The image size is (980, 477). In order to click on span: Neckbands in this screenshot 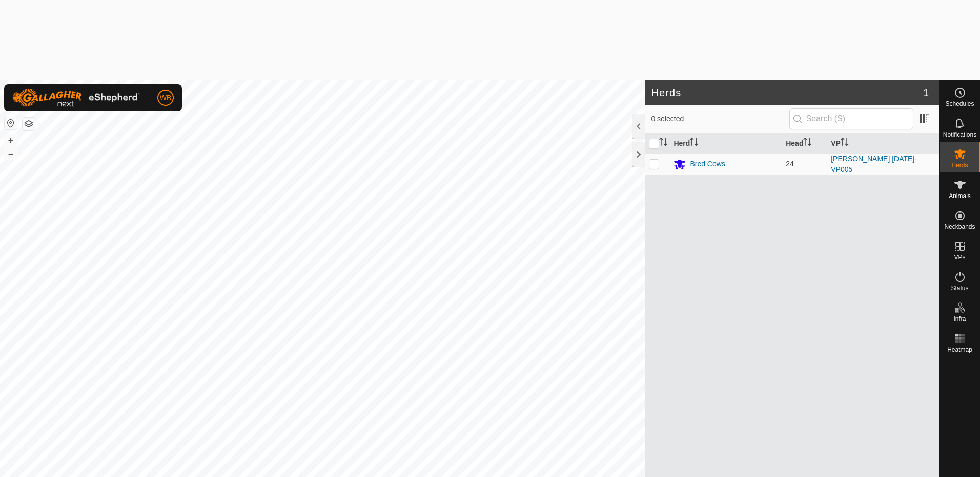, I will do `click(959, 227)`.